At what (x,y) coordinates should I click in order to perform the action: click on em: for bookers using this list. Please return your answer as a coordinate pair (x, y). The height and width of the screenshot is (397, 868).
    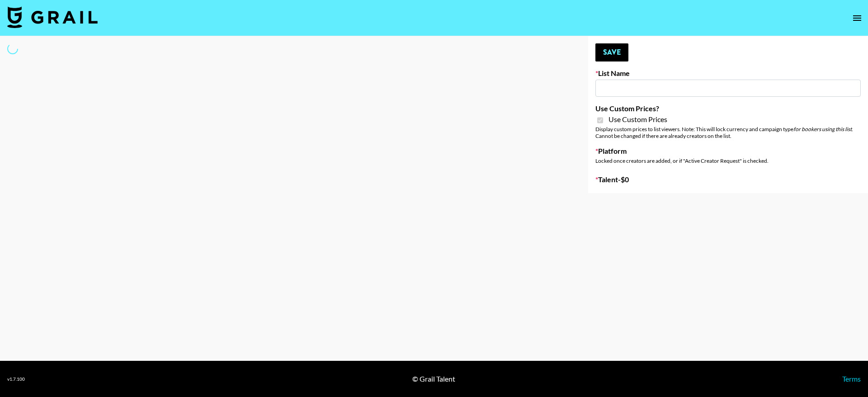
    Looking at the image, I should click on (823, 128).